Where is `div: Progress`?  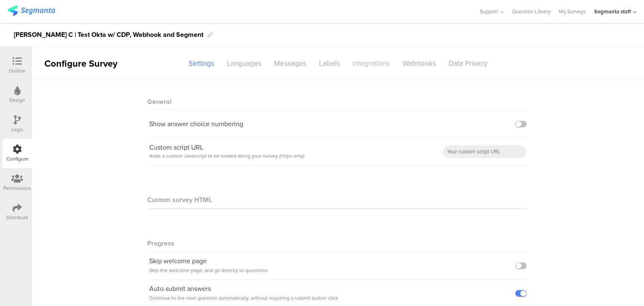
div: Progress is located at coordinates (338, 241).